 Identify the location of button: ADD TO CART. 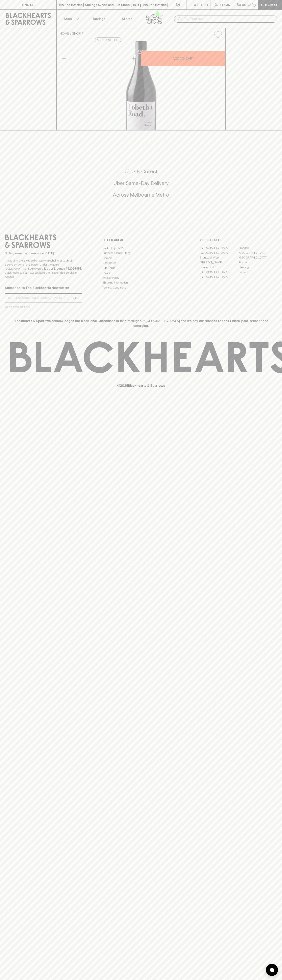
(183, 58).